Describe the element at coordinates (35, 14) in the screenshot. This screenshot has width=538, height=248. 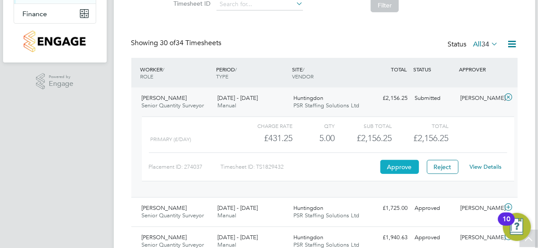
I see `span: Finance` at that location.